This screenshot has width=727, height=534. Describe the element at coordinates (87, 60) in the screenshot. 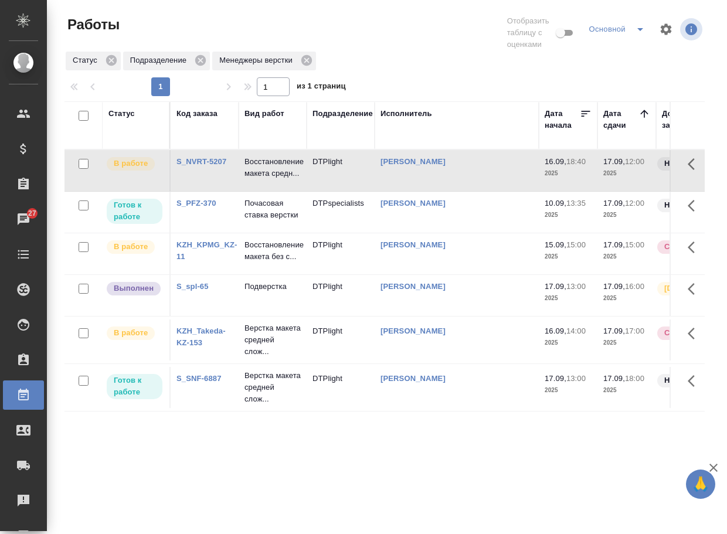

I see `p: Статус` at that location.